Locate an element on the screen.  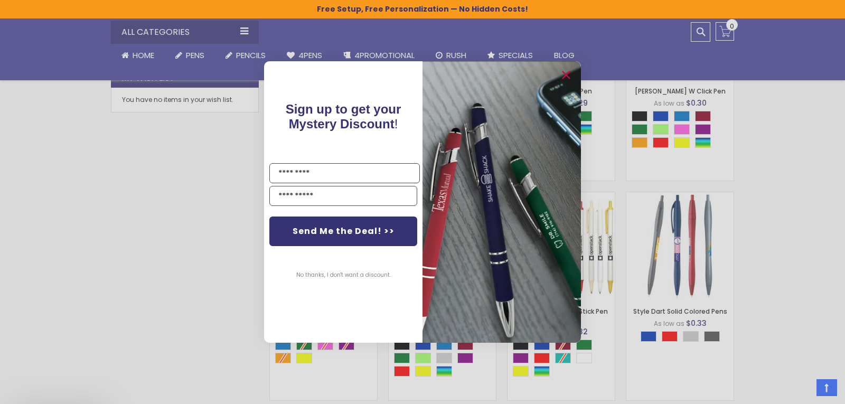
button: Close dialog is located at coordinates (566, 75).